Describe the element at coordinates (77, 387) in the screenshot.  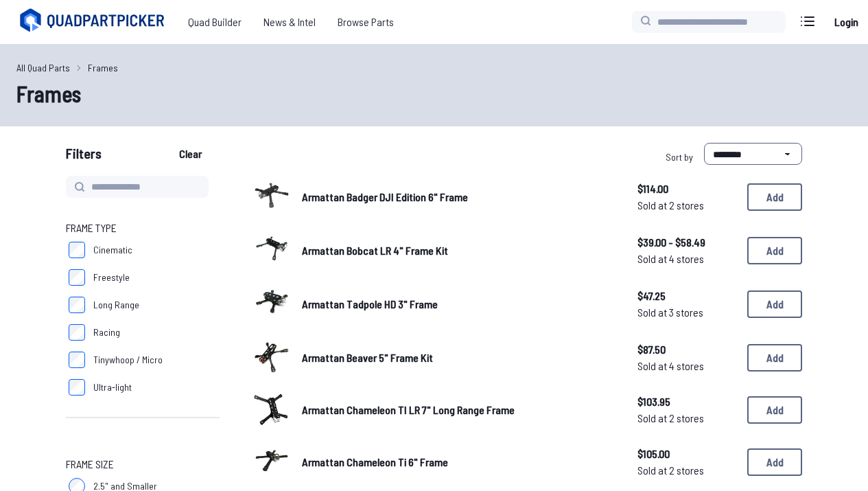
I see `input: Ultra-light` at that location.